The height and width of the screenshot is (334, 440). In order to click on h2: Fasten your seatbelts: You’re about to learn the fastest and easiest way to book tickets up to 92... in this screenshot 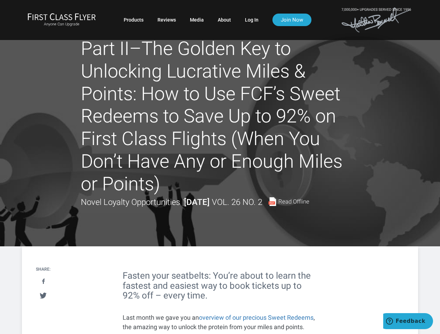, I will do `click(220, 286)`.